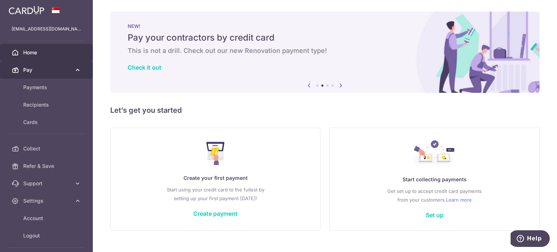 This screenshot has height=252, width=557. I want to click on span: Settings, so click(47, 201).